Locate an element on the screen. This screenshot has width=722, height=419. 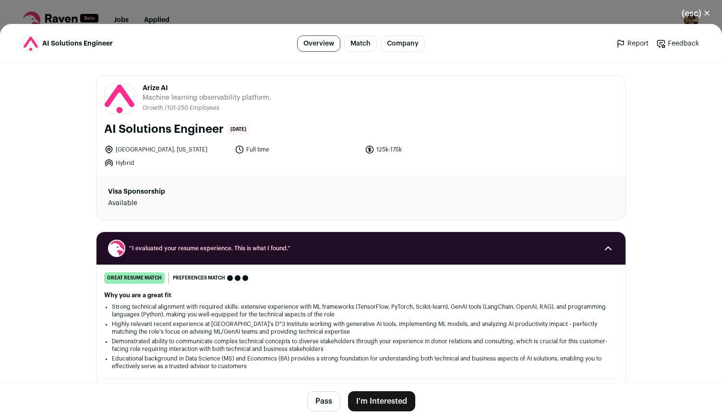
li: Hybrid is located at coordinates (166, 163).